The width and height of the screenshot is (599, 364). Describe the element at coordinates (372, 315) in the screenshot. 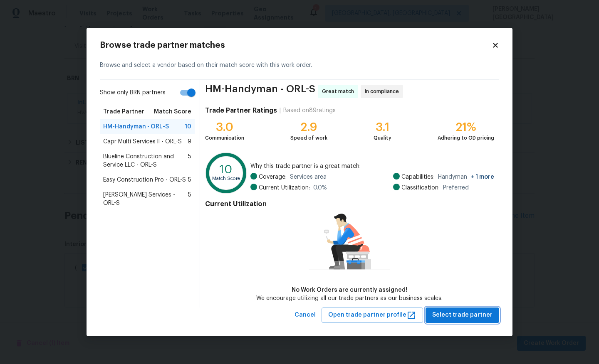

I see `span: Open trade partner profile` at that location.